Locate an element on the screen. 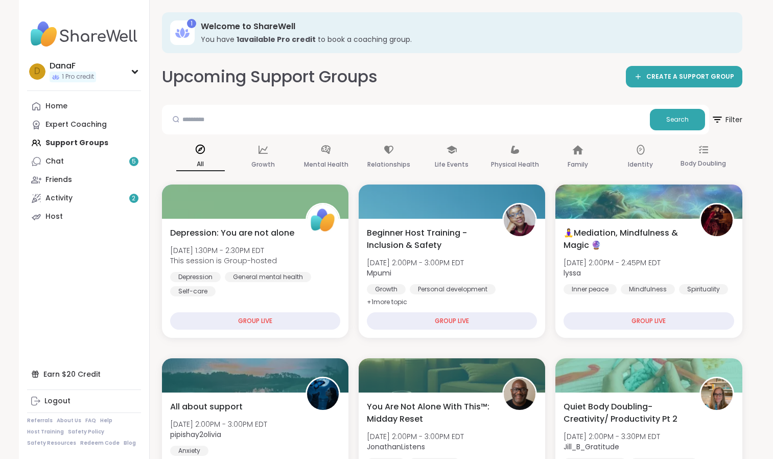 This screenshot has height=459, width=773. a: Expert Coaching is located at coordinates (84, 125).